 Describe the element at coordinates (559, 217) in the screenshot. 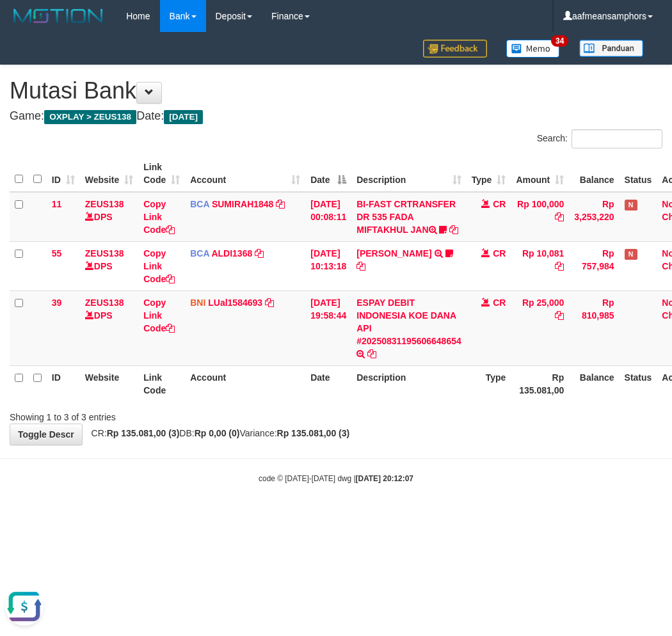

I see `a: Copy Rp 100,000 to clipboard` at that location.